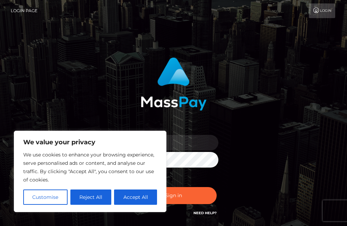 Image resolution: width=347 pixels, height=226 pixels. What do you see at coordinates (136, 197) in the screenshot?
I see `button: Accept All` at bounding box center [136, 197].